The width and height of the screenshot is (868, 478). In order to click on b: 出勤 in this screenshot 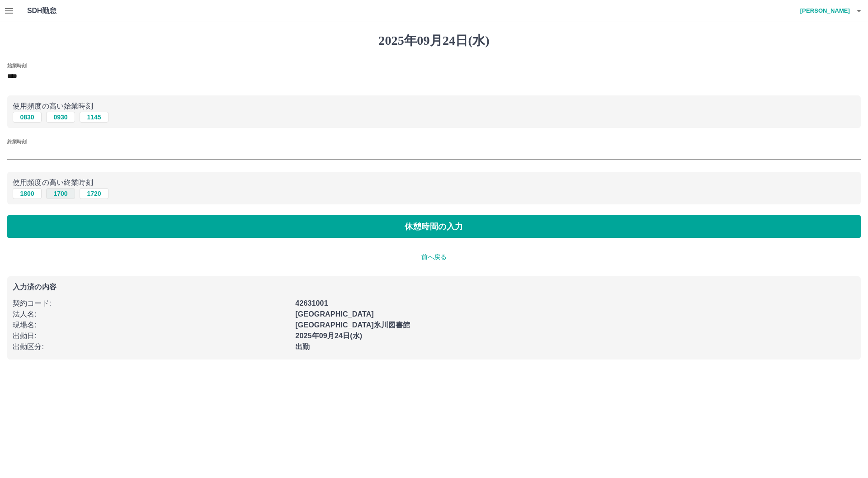, I will do `click(302, 346)`.